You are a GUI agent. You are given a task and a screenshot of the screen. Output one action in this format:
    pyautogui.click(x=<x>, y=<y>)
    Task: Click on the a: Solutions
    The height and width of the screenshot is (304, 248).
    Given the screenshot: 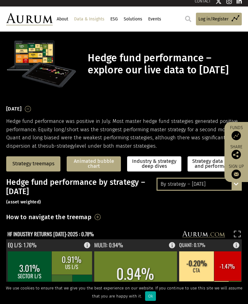 What is the action you would take?
    pyautogui.click(x=133, y=19)
    